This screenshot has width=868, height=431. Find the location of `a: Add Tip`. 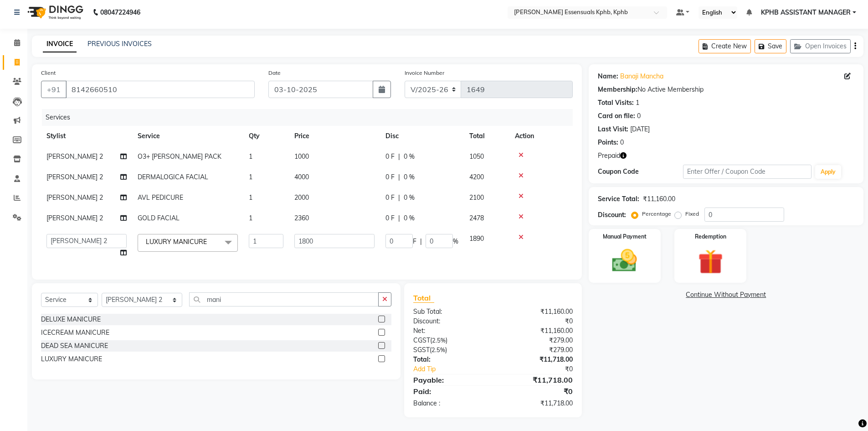

a: Add Tip is located at coordinates (457, 369).